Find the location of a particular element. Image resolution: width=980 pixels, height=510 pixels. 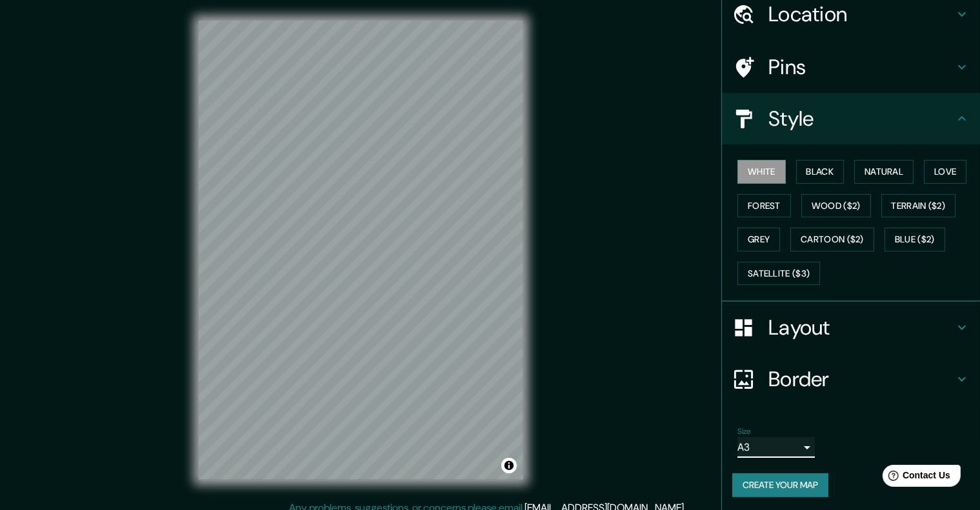

span: Contact Us is located at coordinates (61, 15).